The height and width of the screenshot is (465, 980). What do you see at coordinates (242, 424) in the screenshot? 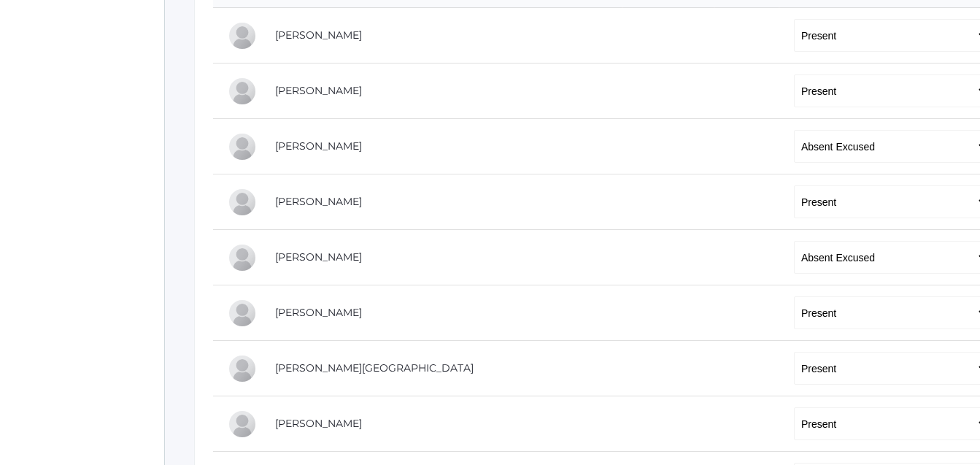
I see `div: Payton Paterson` at bounding box center [242, 424].